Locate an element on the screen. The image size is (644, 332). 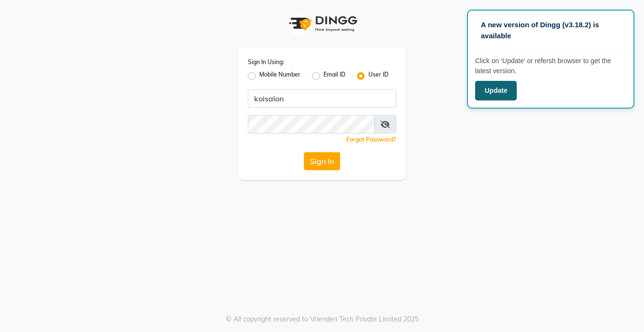
label: Mobile Number is located at coordinates (280, 76).